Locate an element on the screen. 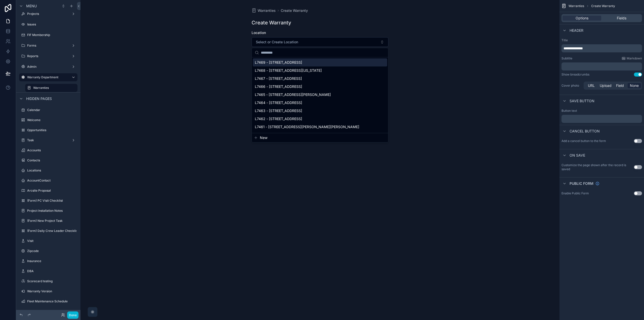  div: Suggestions is located at coordinates (320, 95).